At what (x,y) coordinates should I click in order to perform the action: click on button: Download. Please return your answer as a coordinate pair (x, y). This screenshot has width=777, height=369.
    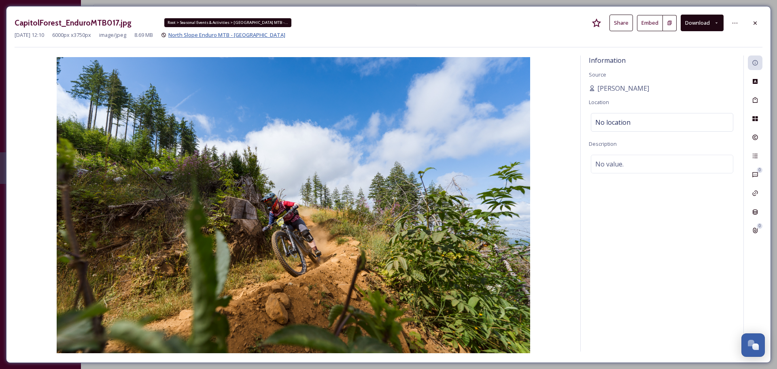
    Looking at the image, I should click on (702, 23).